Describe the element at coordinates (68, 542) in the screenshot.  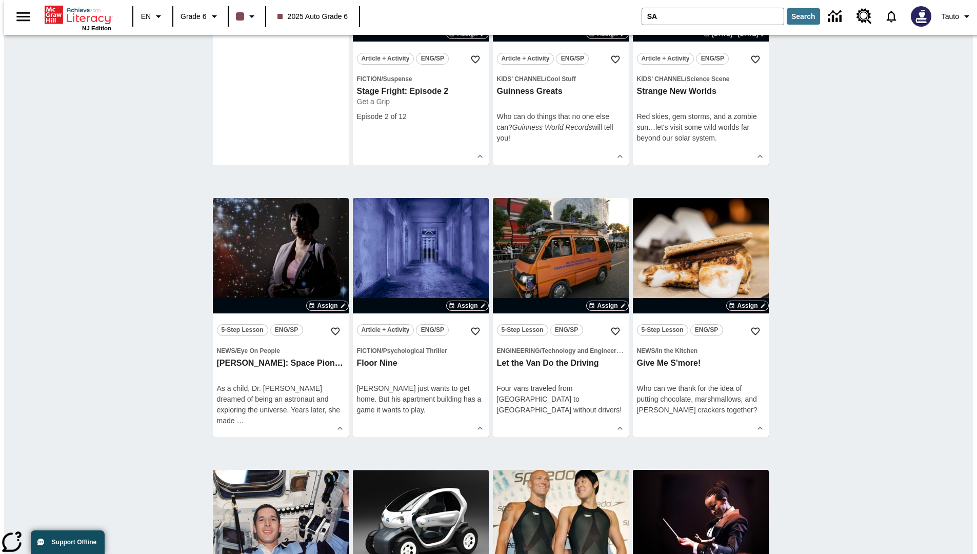
I see `button: Support Offline` at that location.